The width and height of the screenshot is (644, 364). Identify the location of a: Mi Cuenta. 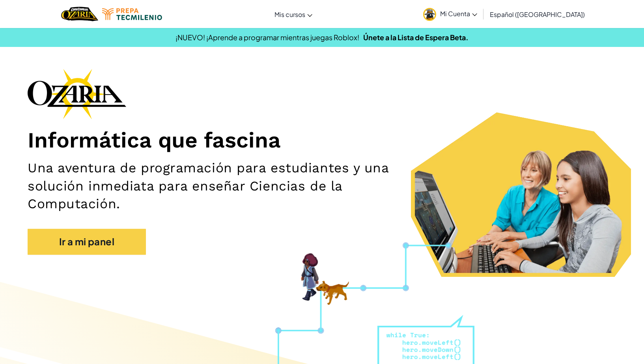
(450, 14).